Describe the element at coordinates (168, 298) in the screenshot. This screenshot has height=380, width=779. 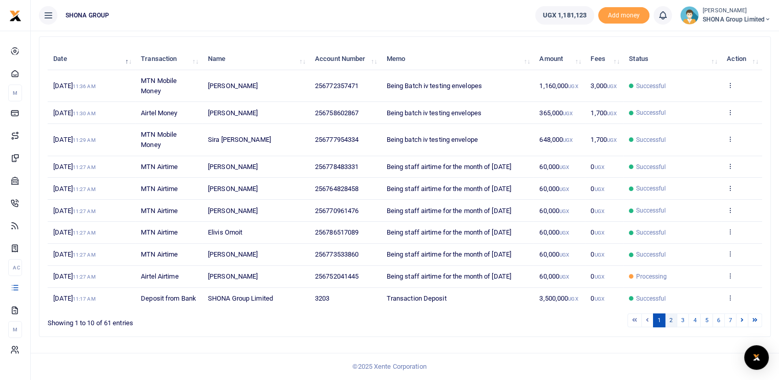
I see `span: Deposit from Bank` at that location.